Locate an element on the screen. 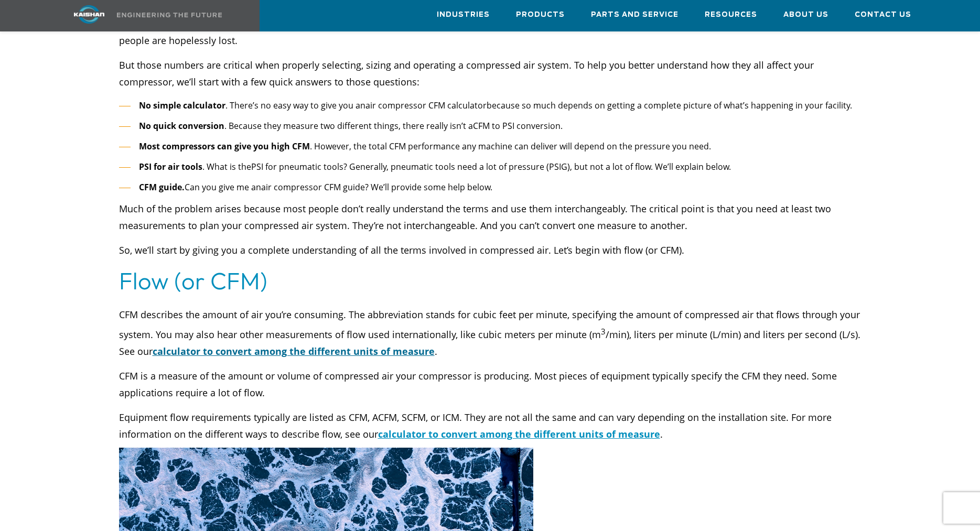  a: About Us is located at coordinates (807, 15).